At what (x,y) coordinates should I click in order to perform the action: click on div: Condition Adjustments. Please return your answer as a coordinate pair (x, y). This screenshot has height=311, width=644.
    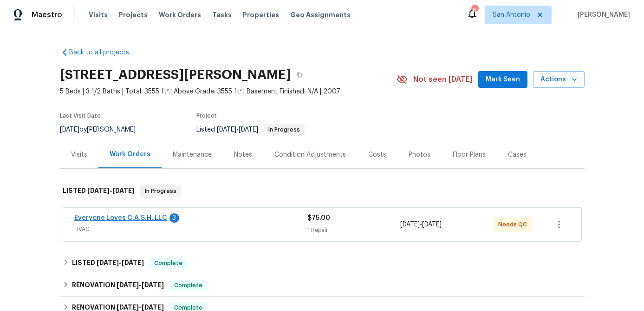
    Looking at the image, I should click on (310, 155).